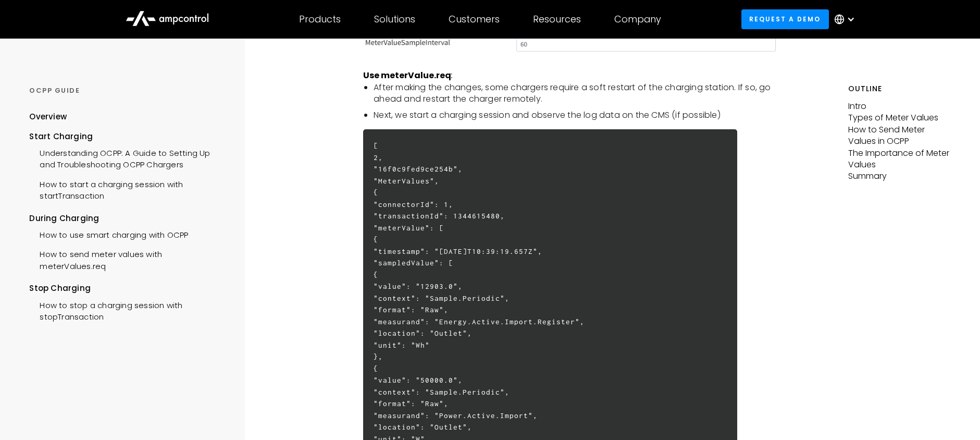 The image size is (980, 440). I want to click on a: Request a demo, so click(785, 19).